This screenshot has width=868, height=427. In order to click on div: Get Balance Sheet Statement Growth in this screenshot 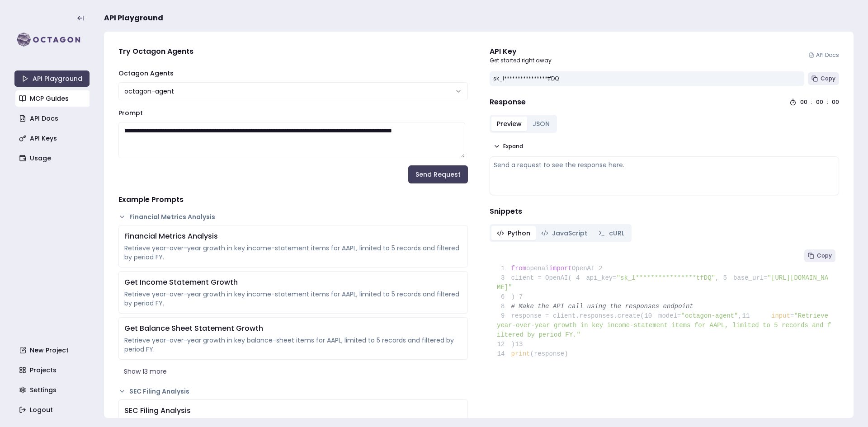, I will do `click(293, 329)`.